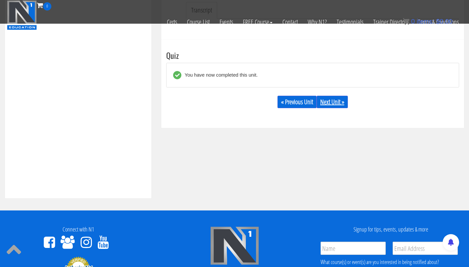 The height and width of the screenshot is (267, 469). What do you see at coordinates (198, 22) in the screenshot?
I see `a: Course List` at bounding box center [198, 22].